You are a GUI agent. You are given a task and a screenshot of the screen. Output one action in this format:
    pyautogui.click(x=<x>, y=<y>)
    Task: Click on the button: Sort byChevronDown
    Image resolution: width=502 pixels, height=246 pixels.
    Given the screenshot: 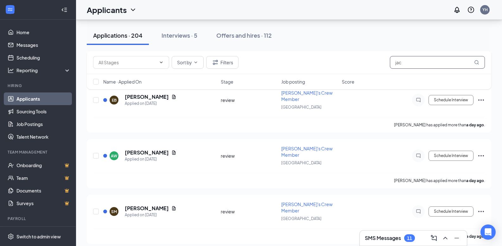 What is the action you would take?
    pyautogui.click(x=187, y=62)
    